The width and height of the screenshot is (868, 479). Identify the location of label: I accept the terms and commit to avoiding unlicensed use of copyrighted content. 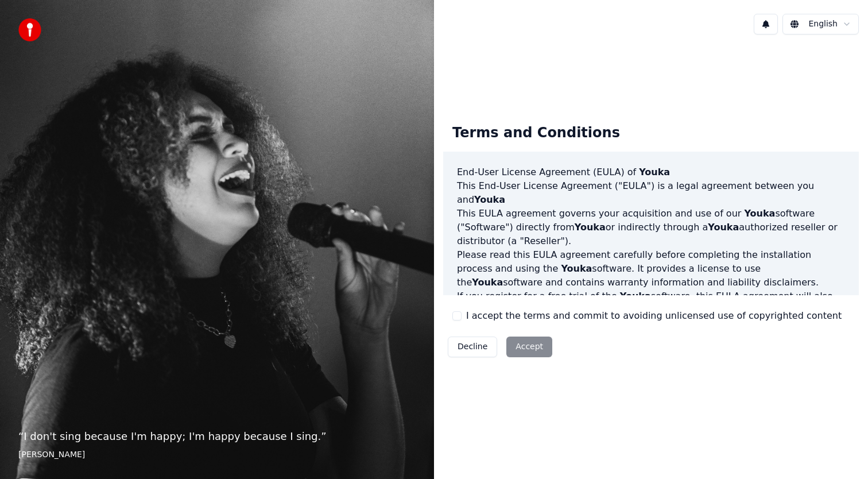
(653, 316).